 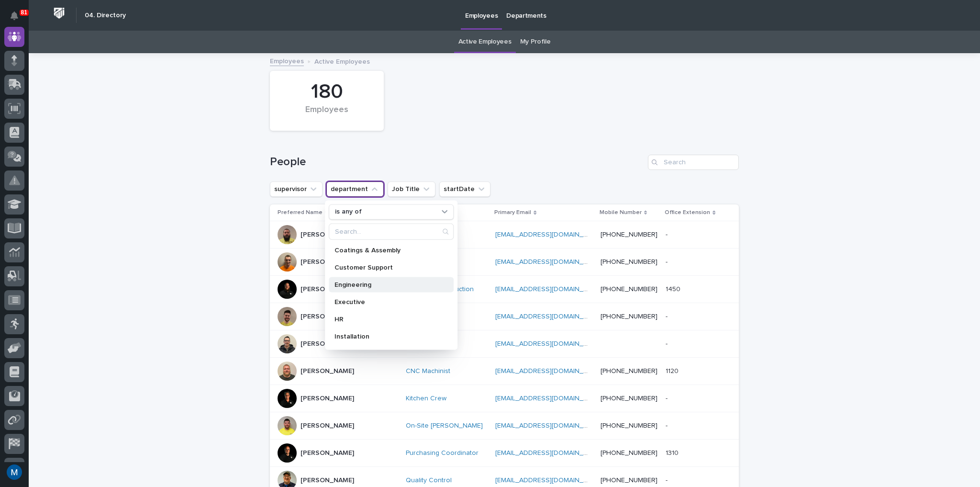 I want to click on p: 1120, so click(x=673, y=370).